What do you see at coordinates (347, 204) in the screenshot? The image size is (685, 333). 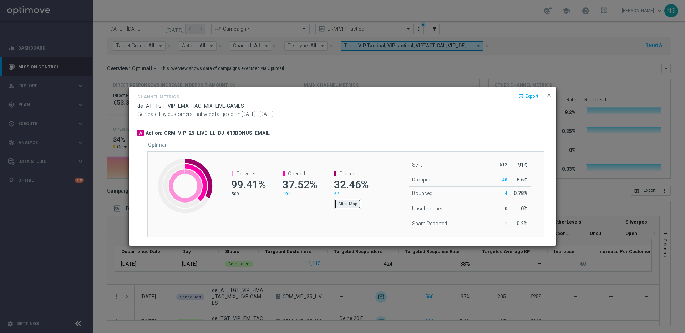 I see `button: Click Map` at bounding box center [347, 204].